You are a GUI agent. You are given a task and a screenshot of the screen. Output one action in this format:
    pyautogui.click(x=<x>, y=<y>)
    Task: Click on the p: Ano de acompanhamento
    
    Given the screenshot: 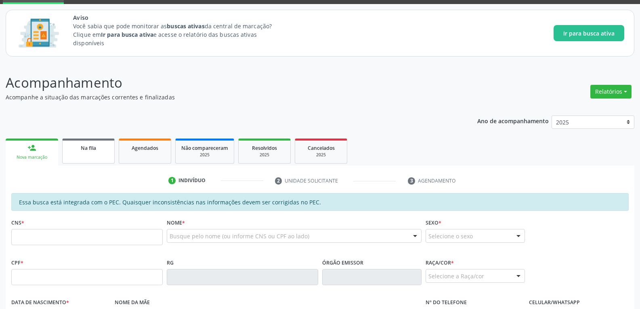 What is the action you would take?
    pyautogui.click(x=513, y=120)
    